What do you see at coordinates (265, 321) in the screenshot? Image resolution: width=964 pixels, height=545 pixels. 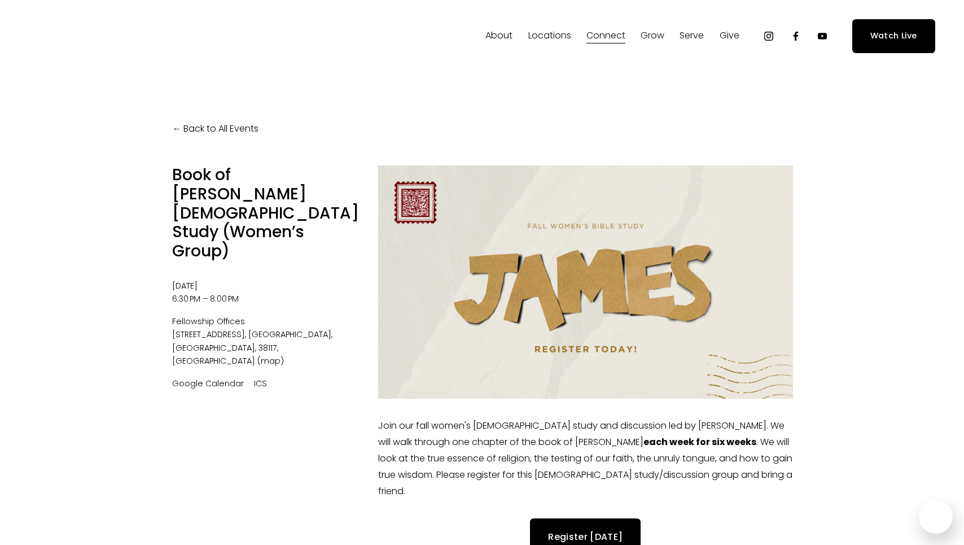 I see `span: Fellowship Offices` at bounding box center [265, 321].